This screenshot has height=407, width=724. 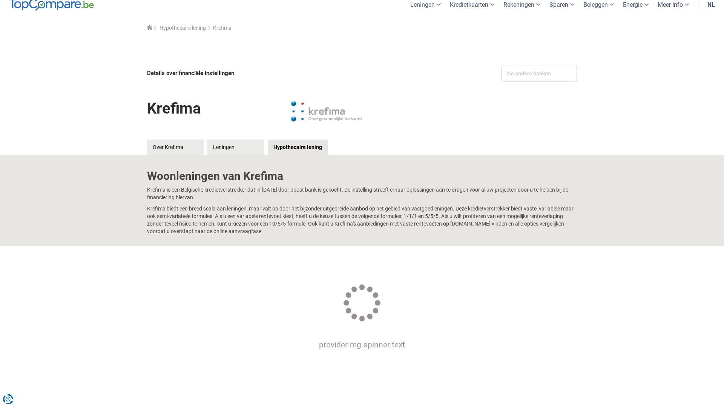 I want to click on img: Krefima, so click(x=327, y=111).